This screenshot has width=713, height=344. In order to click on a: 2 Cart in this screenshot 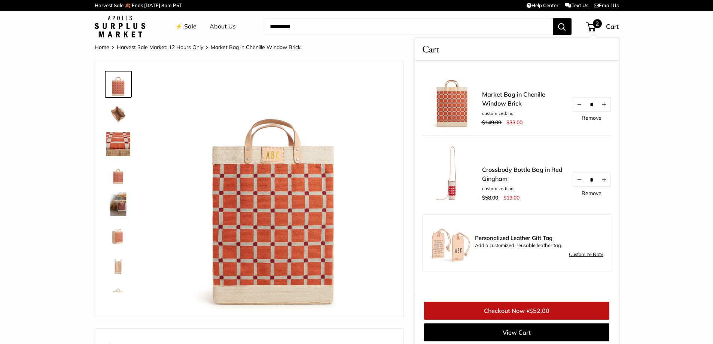, I will do `click(603, 27)`.